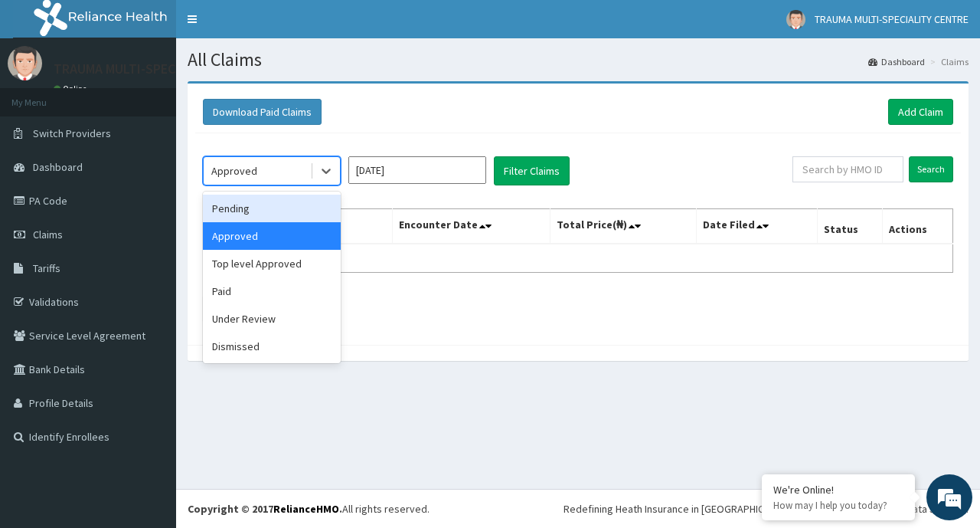 Image resolution: width=980 pixels, height=528 pixels. Describe the element at coordinates (72, 88) in the screenshot. I see `a: Online` at that location.